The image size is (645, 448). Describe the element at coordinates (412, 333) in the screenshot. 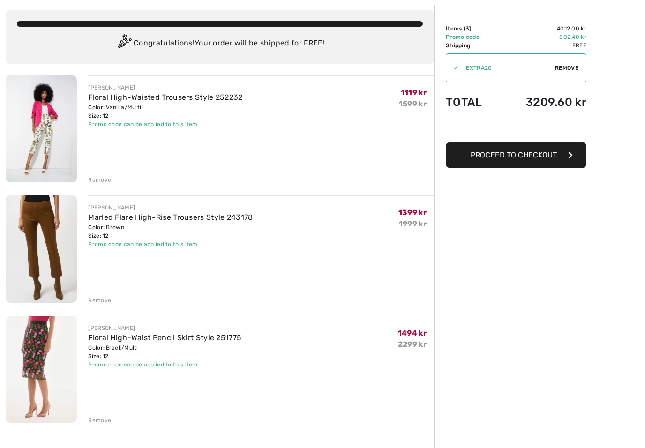

I see `span: 1494 kr` at that location.